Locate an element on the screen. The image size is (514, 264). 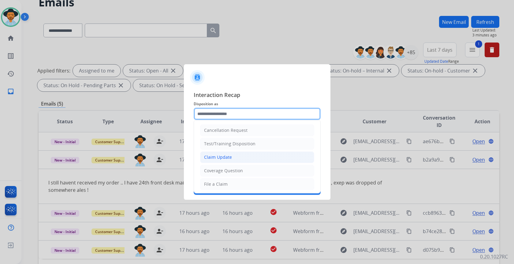
img: contactIcon is located at coordinates (197, 77).